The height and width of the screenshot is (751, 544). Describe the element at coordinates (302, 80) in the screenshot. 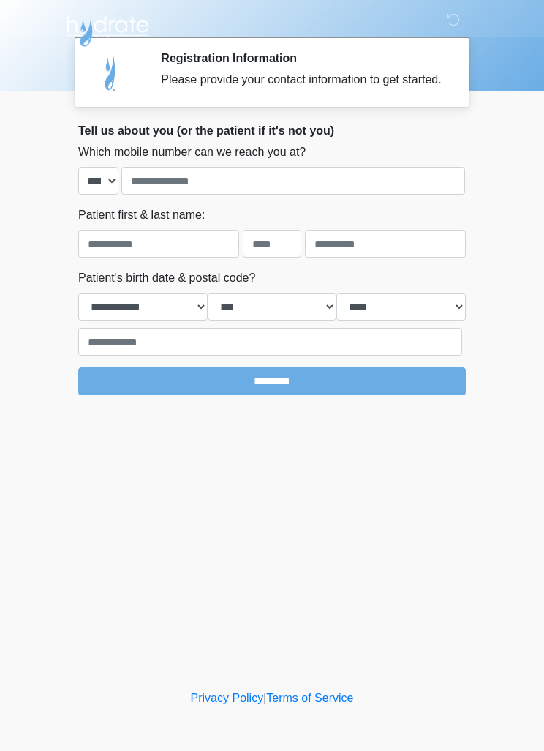

I see `div: Please provide your contact information to get started.` at that location.